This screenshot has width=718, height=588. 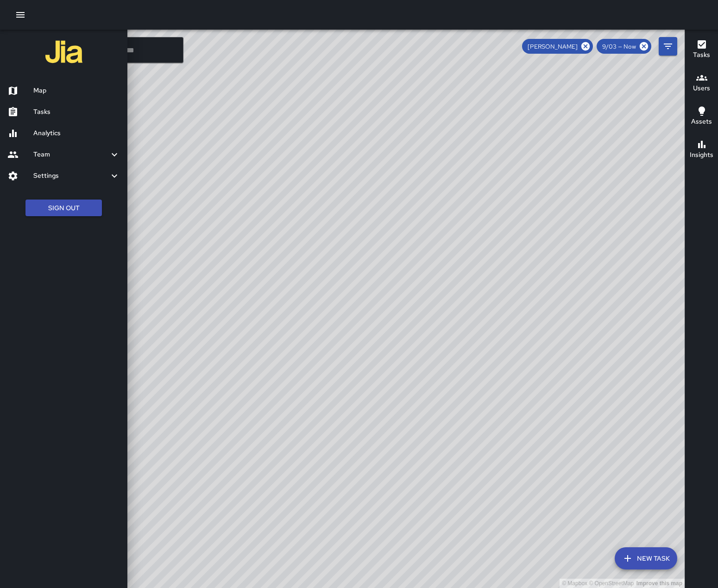 What do you see at coordinates (70, 155) in the screenshot?
I see `h6: Team` at bounding box center [70, 155].